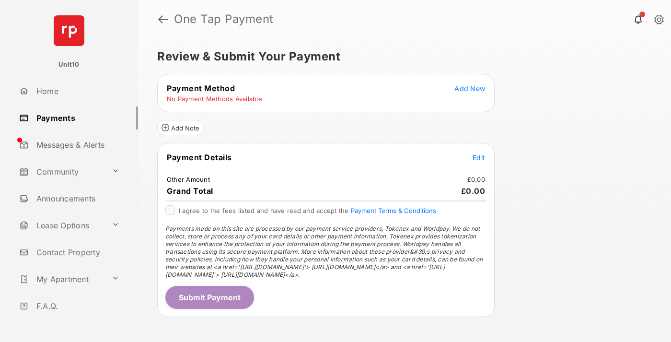  What do you see at coordinates (324, 251) in the screenshot?
I see `span: Payments made on this site are processed by our payment service providers, Tokenex and Worldpay. ...` at bounding box center [324, 251].